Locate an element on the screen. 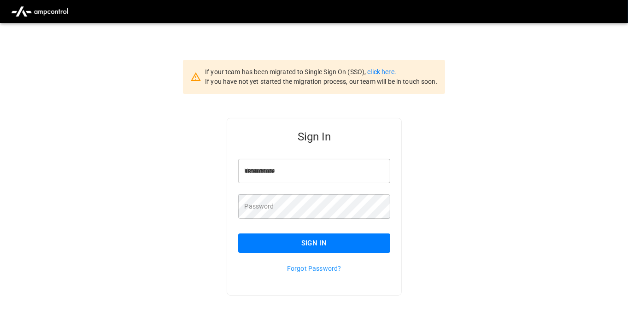  p: Forgot Password? is located at coordinates (314, 269).